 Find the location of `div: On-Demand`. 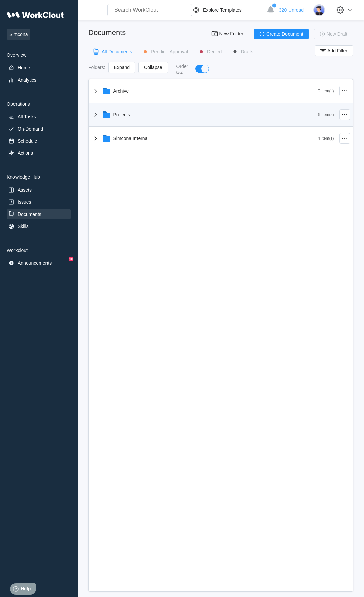

div: On-Demand is located at coordinates (30, 129).